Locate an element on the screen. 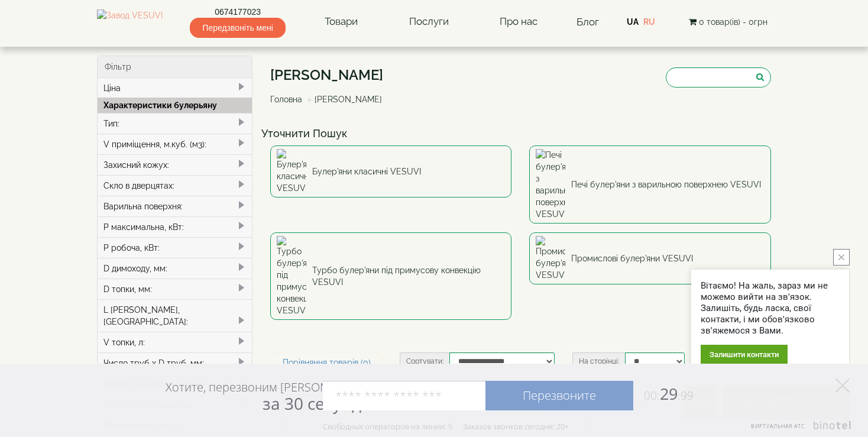  div: V топки, л: is located at coordinates (174, 342).